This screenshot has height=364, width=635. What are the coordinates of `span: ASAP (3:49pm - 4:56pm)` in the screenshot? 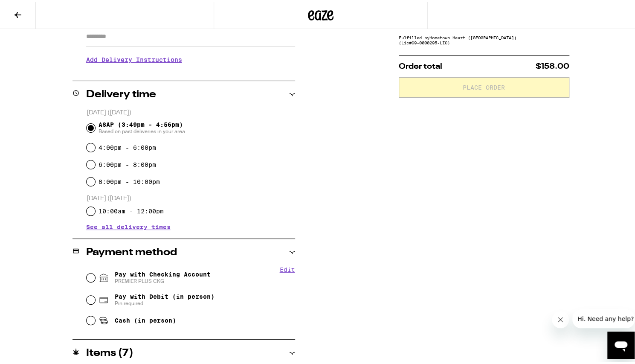 It's located at (142, 126).